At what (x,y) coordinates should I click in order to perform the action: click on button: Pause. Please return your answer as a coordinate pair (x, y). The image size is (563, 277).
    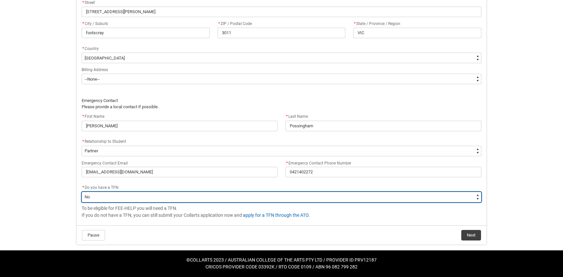
    Looking at the image, I should click on (93, 235).